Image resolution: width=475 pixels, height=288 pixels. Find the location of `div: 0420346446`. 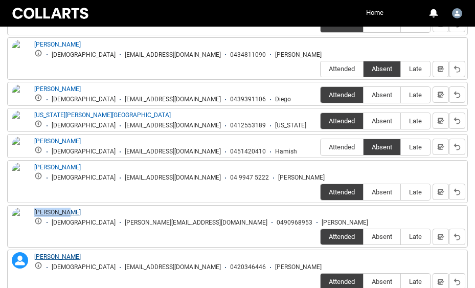

div: 0420346446 is located at coordinates (248, 267).